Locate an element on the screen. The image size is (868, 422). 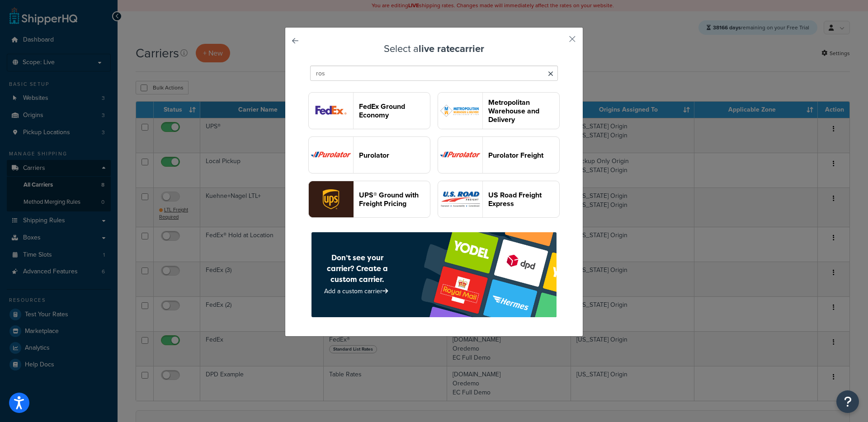
img: upsGroundFreight logo is located at coordinates (331, 199).